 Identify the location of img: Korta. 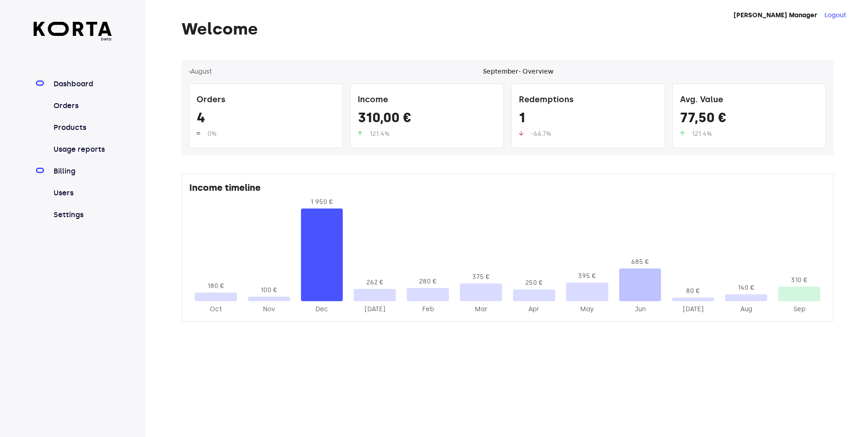
(73, 29).